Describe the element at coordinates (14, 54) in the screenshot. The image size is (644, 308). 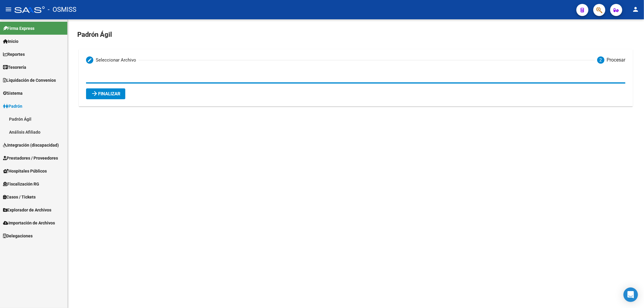
I see `span: Reportes` at that location.